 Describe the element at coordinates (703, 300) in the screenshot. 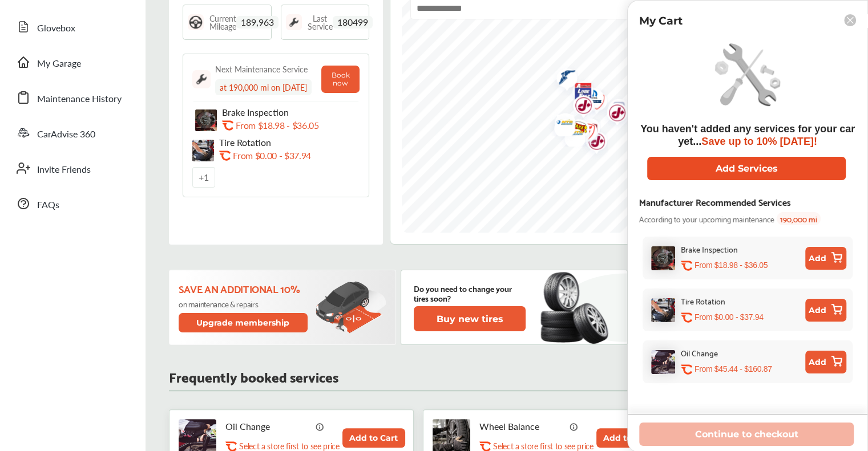

I see `div: Tire Rotation` at that location.